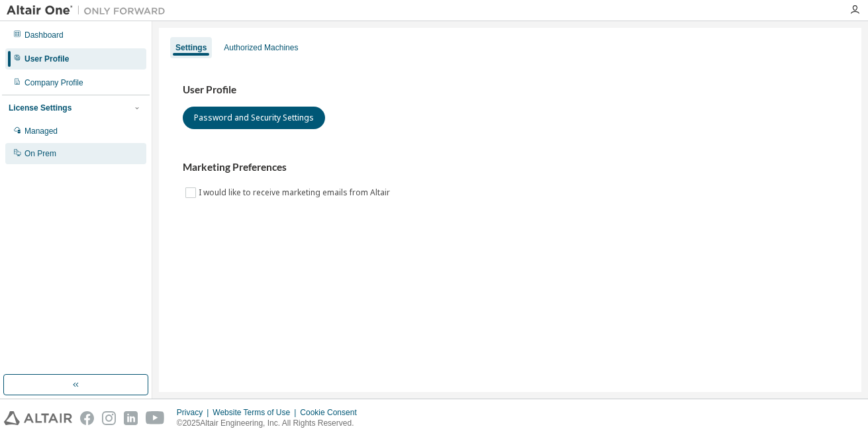 This screenshot has width=868, height=437. What do you see at coordinates (296, 193) in the screenshot?
I see `label: I would like to receive marketing emails from Altair` at bounding box center [296, 193].